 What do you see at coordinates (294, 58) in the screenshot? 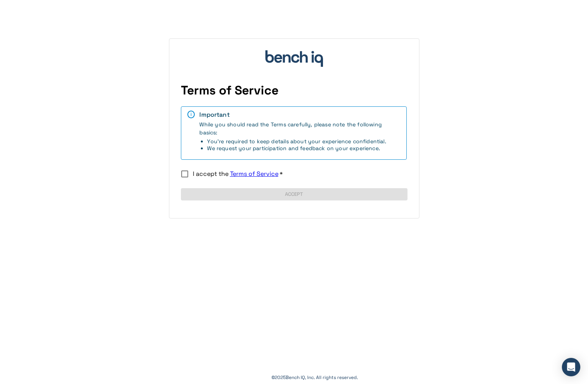
I see `img: bench_iq_logo.svg` at bounding box center [294, 58].